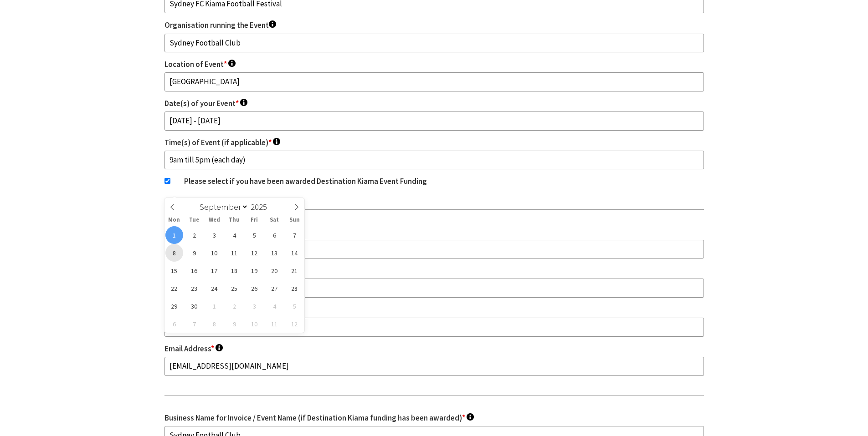 The width and height of the screenshot is (868, 436). Describe the element at coordinates (175, 220) in the screenshot. I see `span: Mon` at that location.